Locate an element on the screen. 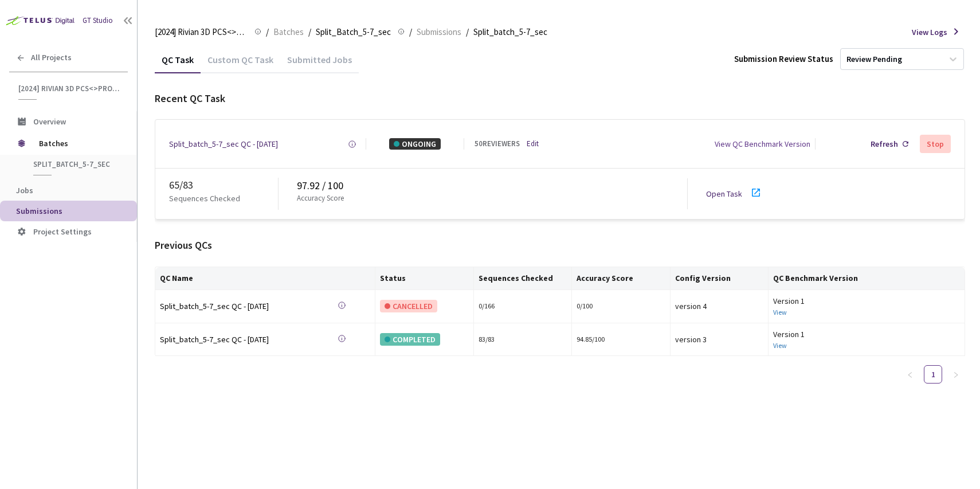  li: Next Page is located at coordinates (956, 374).